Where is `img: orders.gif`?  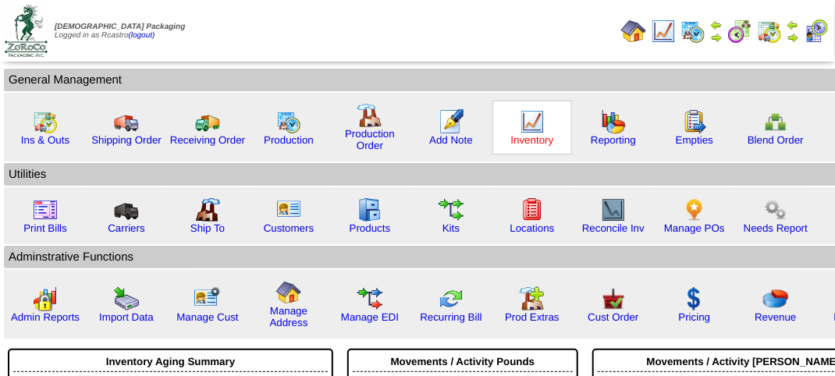 img: orders.gif is located at coordinates (451, 122).